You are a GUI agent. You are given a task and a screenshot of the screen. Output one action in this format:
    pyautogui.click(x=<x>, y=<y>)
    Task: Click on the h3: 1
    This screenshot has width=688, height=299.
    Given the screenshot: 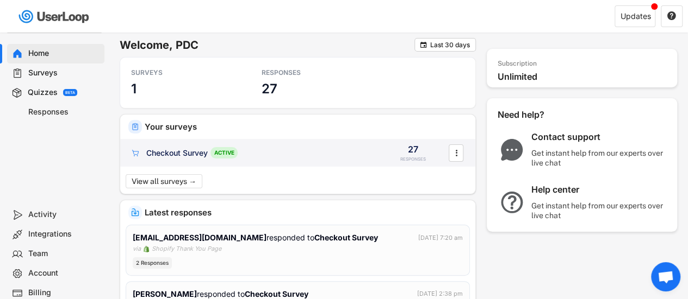 What is the action you would take?
    pyautogui.click(x=134, y=89)
    